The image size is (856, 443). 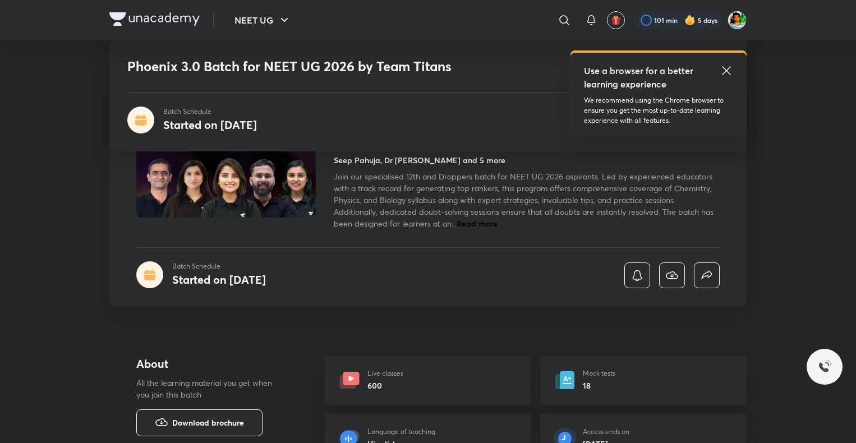 I want to click on img: Mehul Ghosh, so click(x=737, y=20).